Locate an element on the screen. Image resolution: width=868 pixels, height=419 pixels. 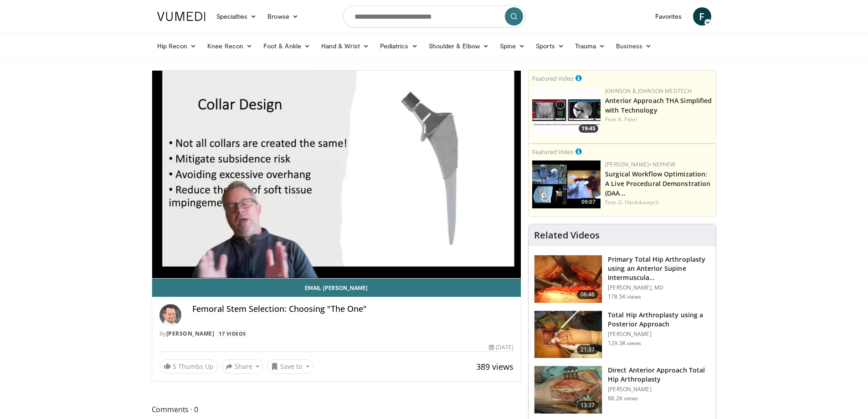
a: 09:07 is located at coordinates (567, 184).